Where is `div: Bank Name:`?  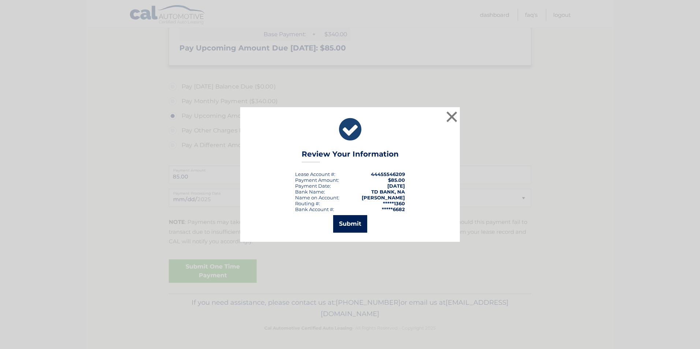 div: Bank Name: is located at coordinates (310, 192).